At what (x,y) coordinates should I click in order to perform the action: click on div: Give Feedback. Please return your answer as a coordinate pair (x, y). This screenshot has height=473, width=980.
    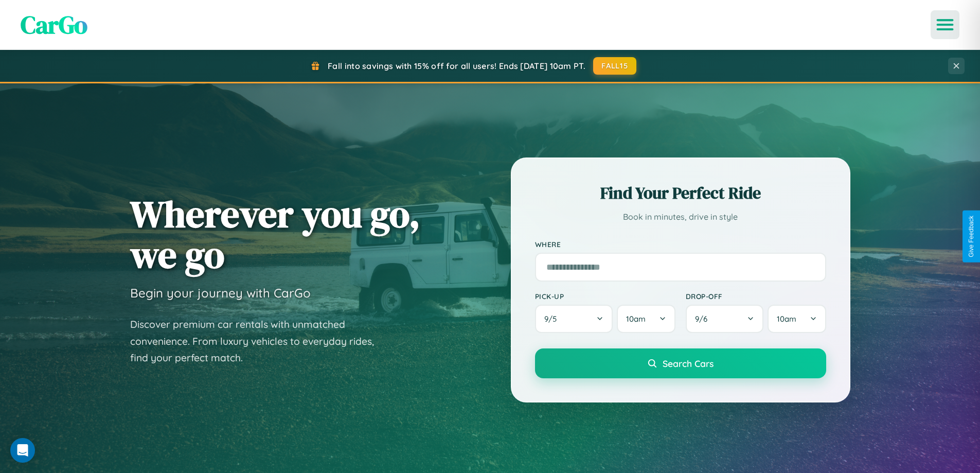
    Looking at the image, I should click on (972, 236).